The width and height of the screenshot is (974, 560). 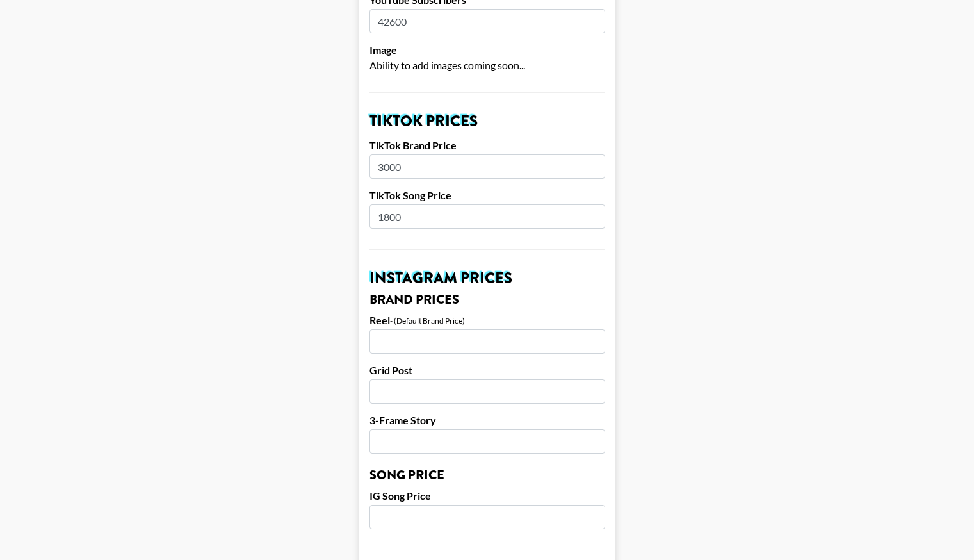 What do you see at coordinates (487, 50) in the screenshot?
I see `label: Image` at bounding box center [487, 50].